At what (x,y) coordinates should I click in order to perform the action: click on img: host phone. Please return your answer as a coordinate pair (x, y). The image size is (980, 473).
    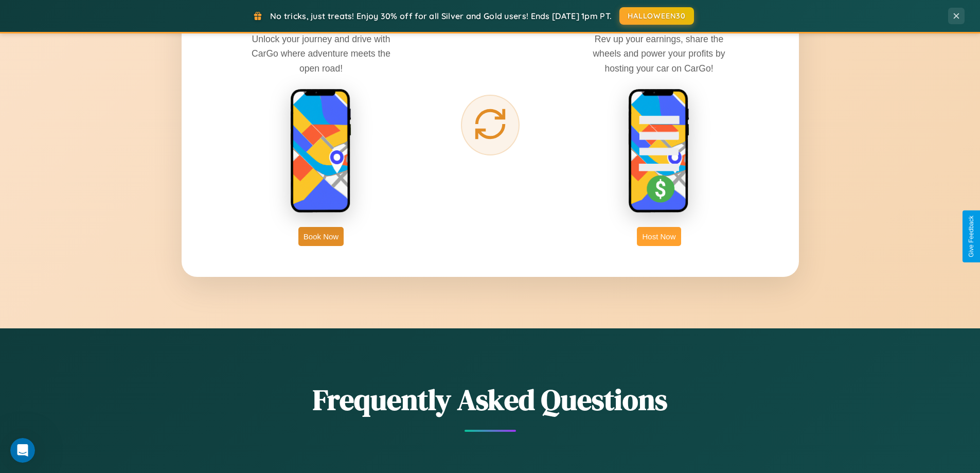
    Looking at the image, I should click on (659, 151).